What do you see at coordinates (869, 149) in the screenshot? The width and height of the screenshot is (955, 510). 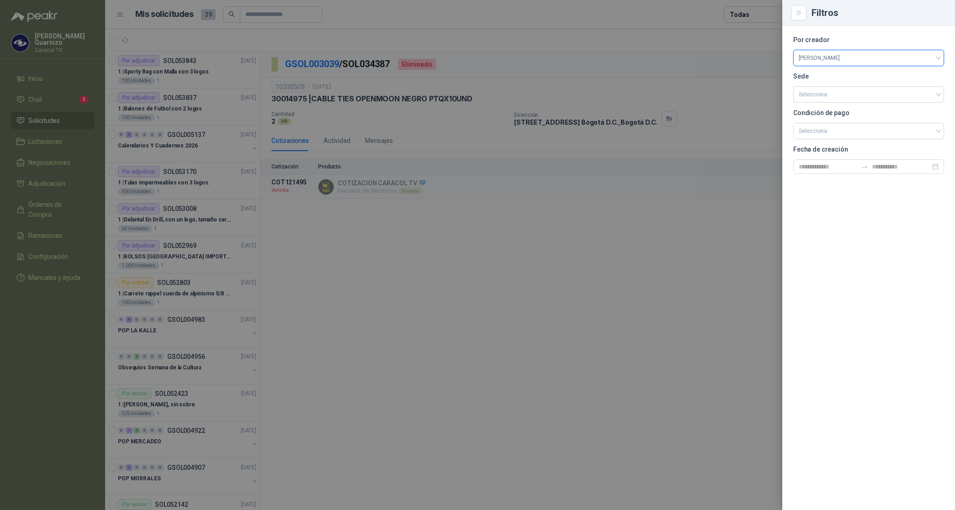 I see `p: Fecha de creación` at bounding box center [869, 149].